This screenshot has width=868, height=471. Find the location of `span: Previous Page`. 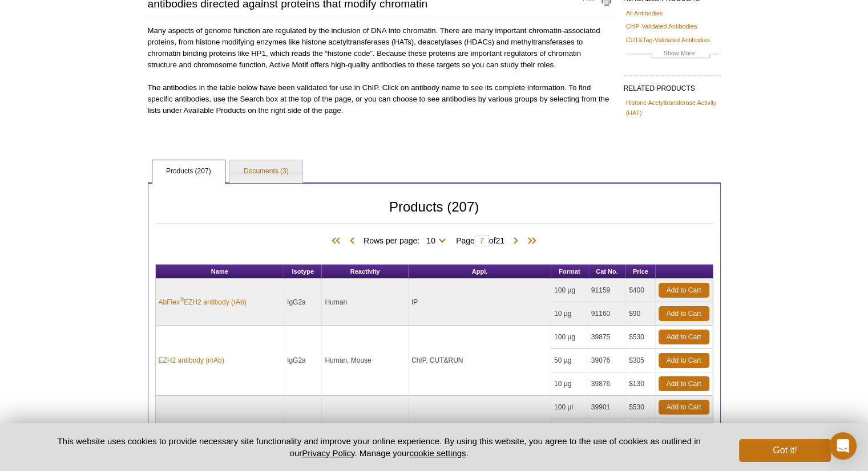

span: Previous Page is located at coordinates (352, 241).